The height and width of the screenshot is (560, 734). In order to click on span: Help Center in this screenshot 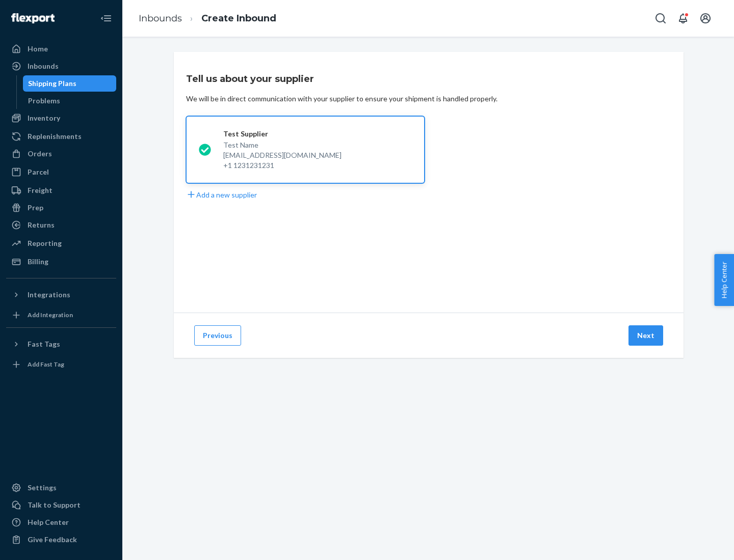, I will do `click(724, 280)`.